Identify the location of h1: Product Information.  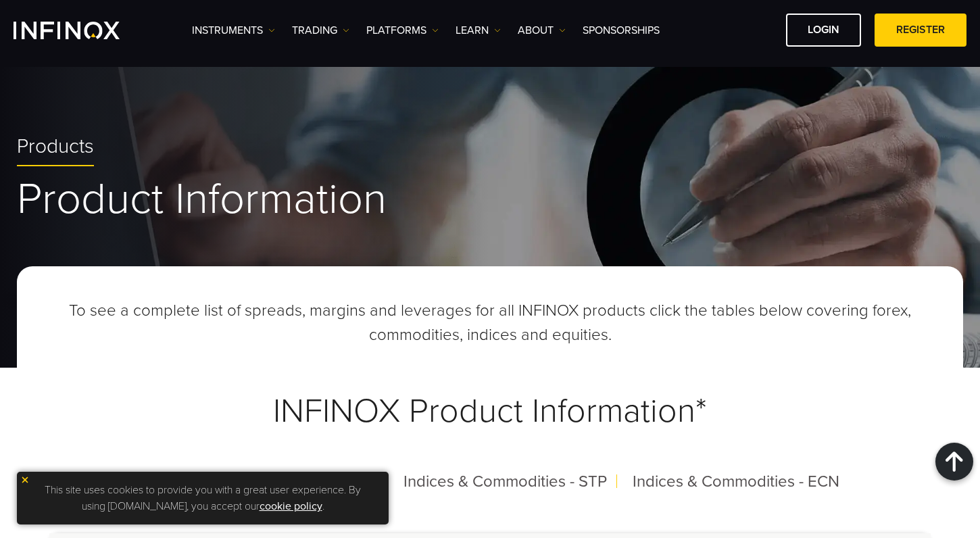
(490, 200).